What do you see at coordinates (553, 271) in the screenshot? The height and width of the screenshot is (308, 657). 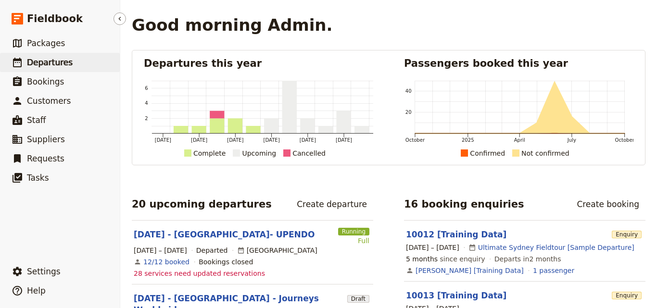 I see `a: View the passengers for this booking` at bounding box center [553, 271].